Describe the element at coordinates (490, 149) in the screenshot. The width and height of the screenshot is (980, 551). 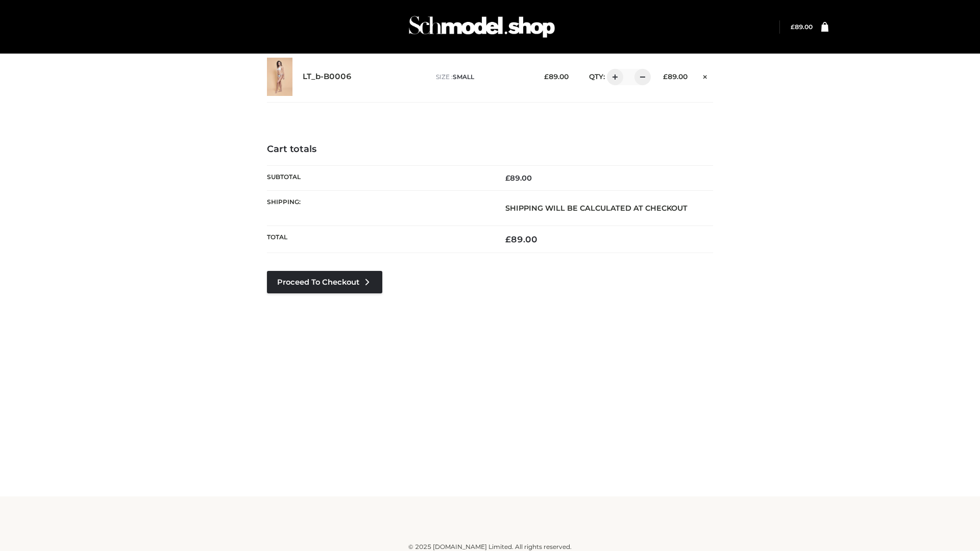
I see `h4: Cart totals` at that location.